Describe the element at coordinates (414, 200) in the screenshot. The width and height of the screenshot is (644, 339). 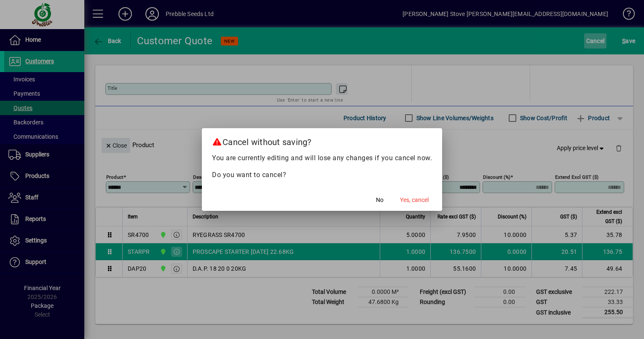
I see `button: Yes, cancel` at that location.